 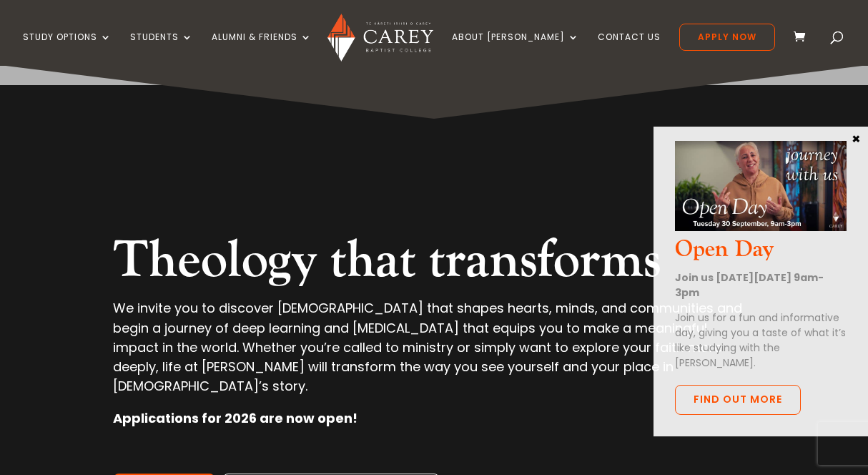 What do you see at coordinates (261, 49) in the screenshot?
I see `a: Alumni & Friends` at bounding box center [261, 49].